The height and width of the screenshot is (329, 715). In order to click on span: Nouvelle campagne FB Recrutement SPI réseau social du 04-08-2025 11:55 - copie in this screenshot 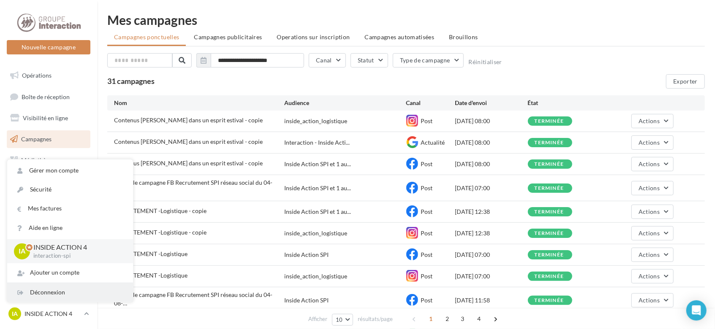, I will do `click(193, 187)`.